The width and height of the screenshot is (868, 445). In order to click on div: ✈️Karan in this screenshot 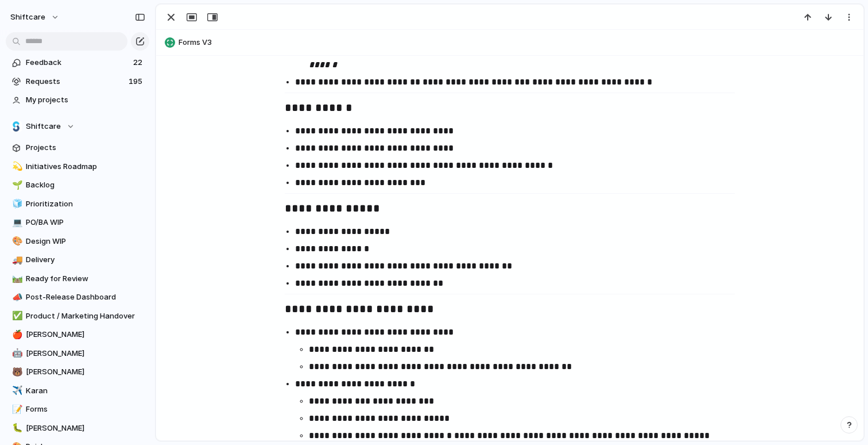, I will do `click(77, 391)`.